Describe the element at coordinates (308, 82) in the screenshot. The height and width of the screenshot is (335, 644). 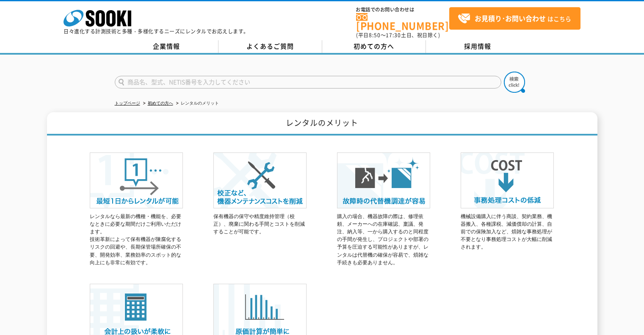
I see `input: 商品名、型式、NETIS番号を入力してください` at that location.